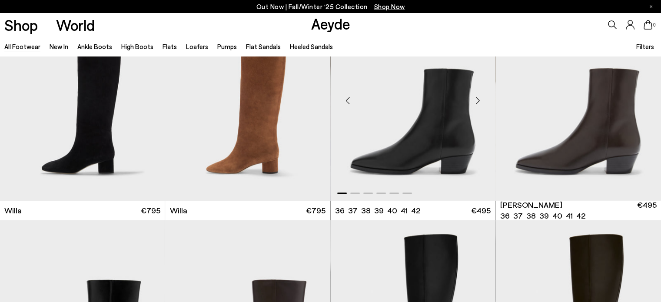  I want to click on a: New In, so click(59, 47).